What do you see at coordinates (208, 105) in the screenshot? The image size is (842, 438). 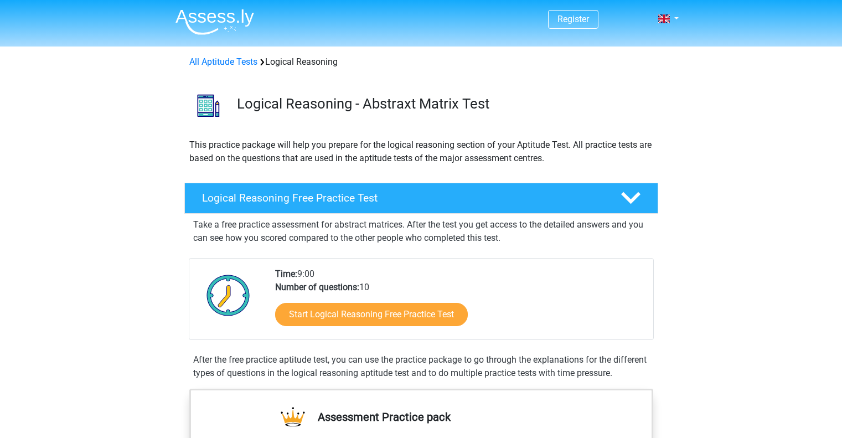 I see `img: logical reasoning` at bounding box center [208, 105].